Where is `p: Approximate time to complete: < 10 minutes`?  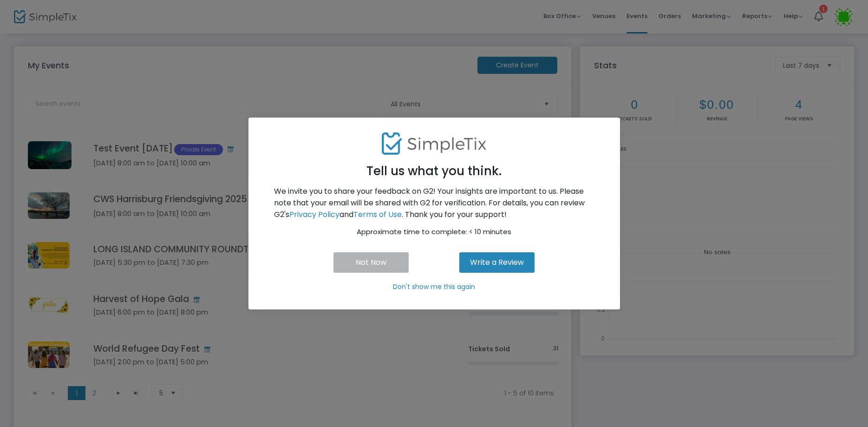
p: Approximate time to complete: < 10 minutes is located at coordinates (434, 232).